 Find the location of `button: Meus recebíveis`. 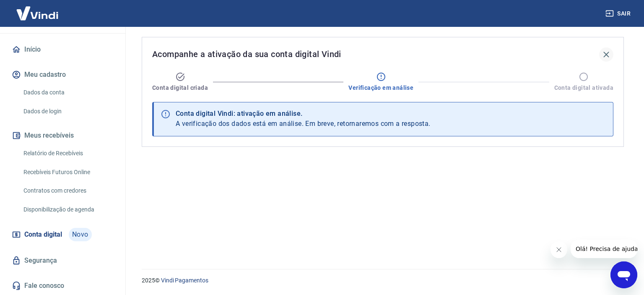

button: Meus recebíveis is located at coordinates (62, 135).